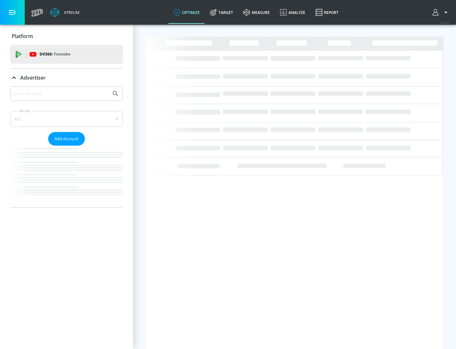 This screenshot has width=456, height=349. I want to click on a: Analyze, so click(293, 12).